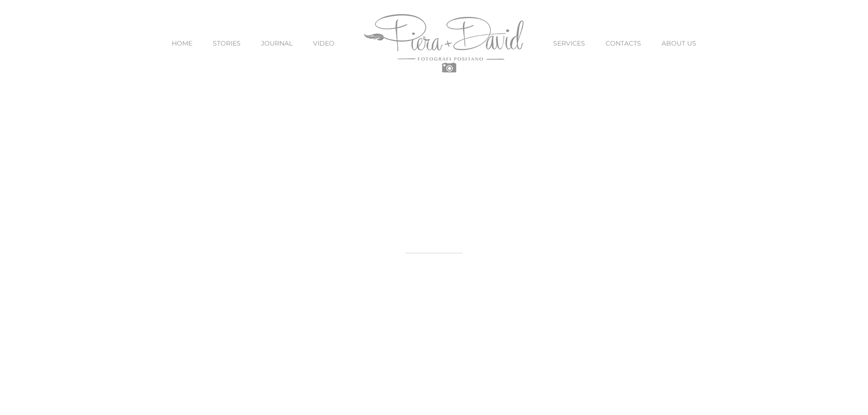  I want to click on img: ghiri_bianco, so click(434, 215).